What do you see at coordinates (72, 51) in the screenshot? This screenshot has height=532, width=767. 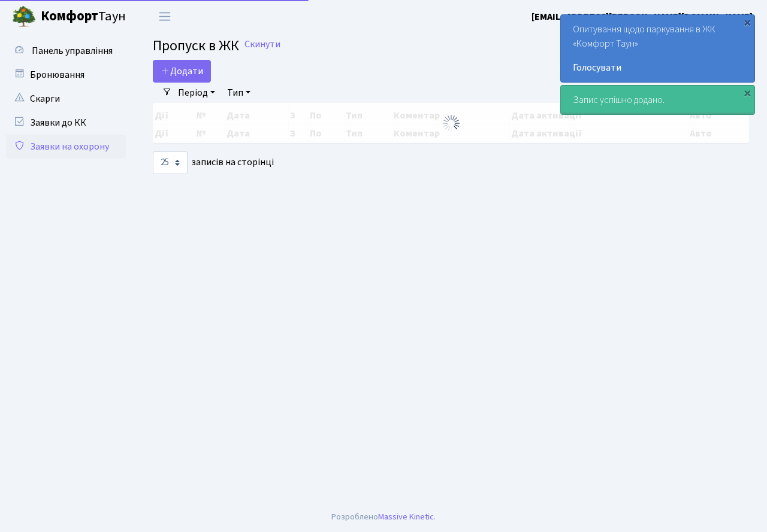 I see `span: Панель управління` at bounding box center [72, 51].